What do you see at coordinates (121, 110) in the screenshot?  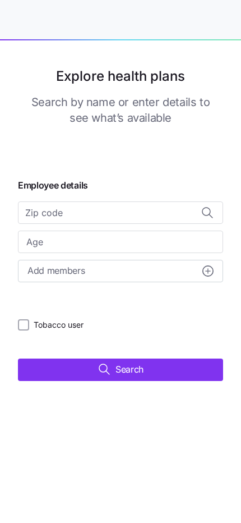 I see `h3: Search by name or enter details to see what’s available` at bounding box center [121, 110].